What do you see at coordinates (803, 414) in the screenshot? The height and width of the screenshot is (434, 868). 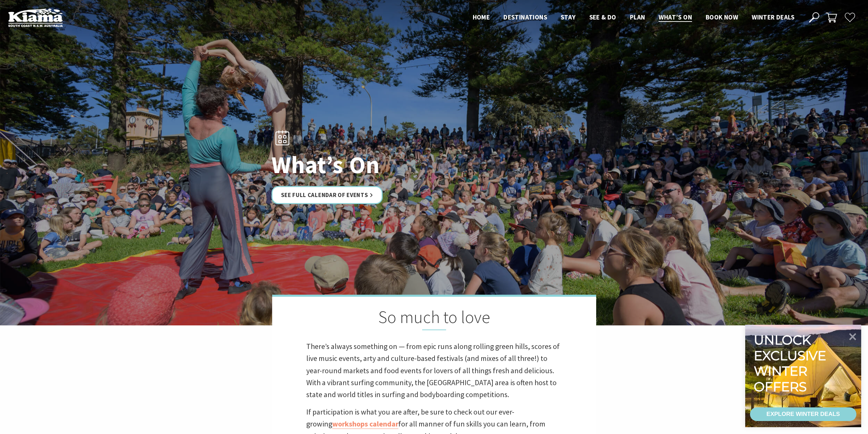 I see `a: EXPLORE WINTER DEALS` at bounding box center [803, 414].